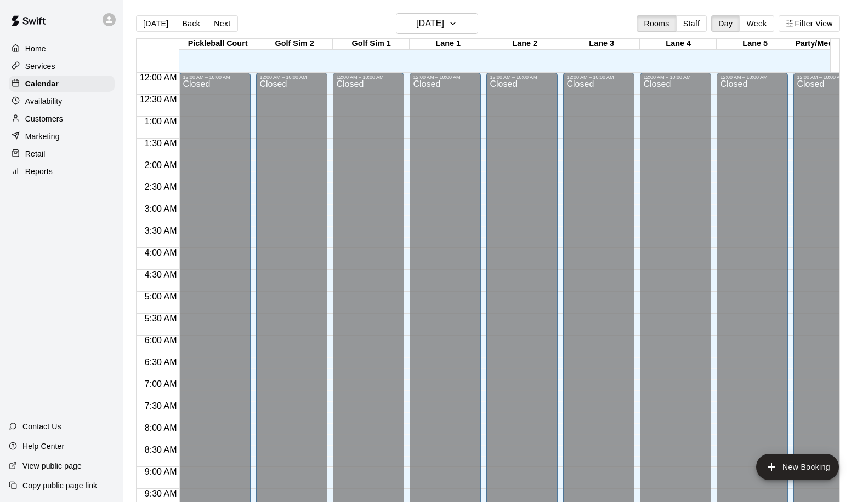 The width and height of the screenshot is (868, 502). I want to click on a: Marketing, so click(62, 136).